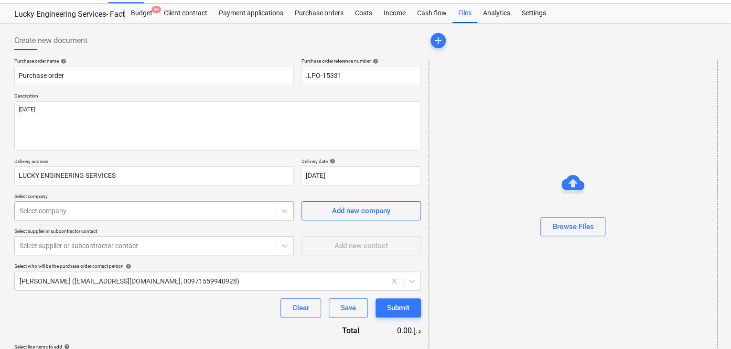 The image size is (731, 349). Describe the element at coordinates (707, 326) in the screenshot. I see `div: Chat Widget` at that location.